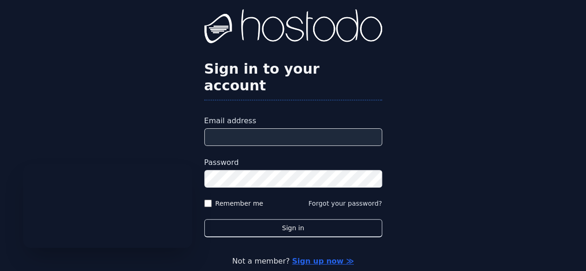 The image size is (586, 271). What do you see at coordinates (323, 261) in the screenshot?
I see `a: Sign up now ≫` at bounding box center [323, 261].